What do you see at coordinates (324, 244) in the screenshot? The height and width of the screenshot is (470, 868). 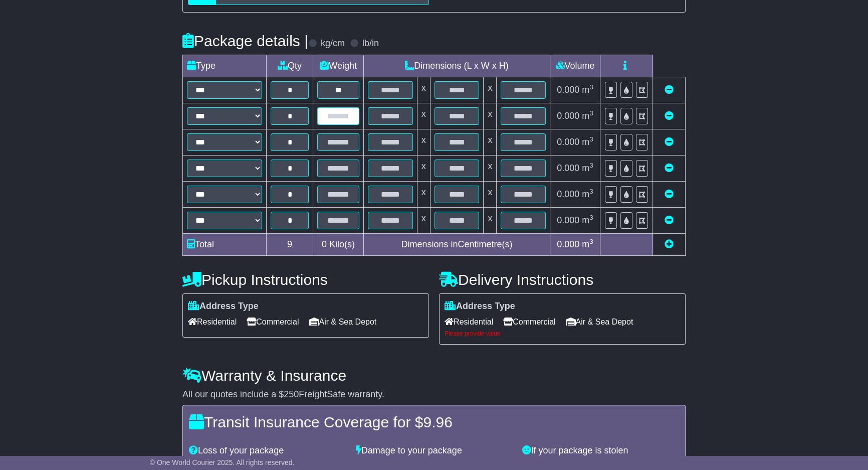 I see `span: 0` at bounding box center [324, 244].